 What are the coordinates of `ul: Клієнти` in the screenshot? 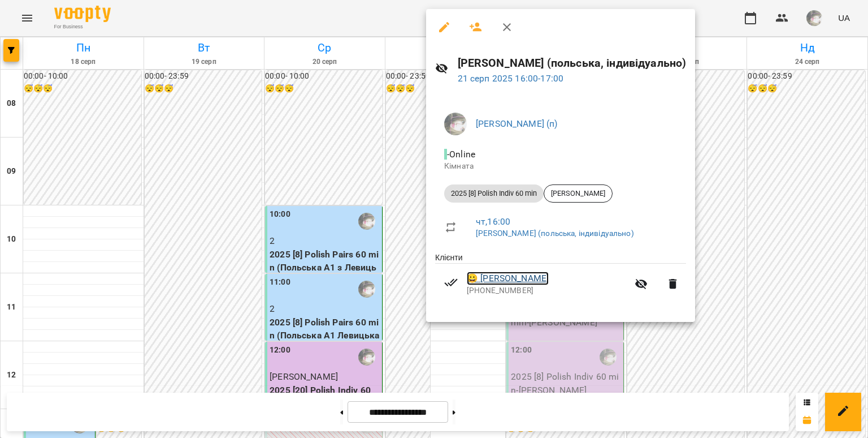 It's located at (560, 280).